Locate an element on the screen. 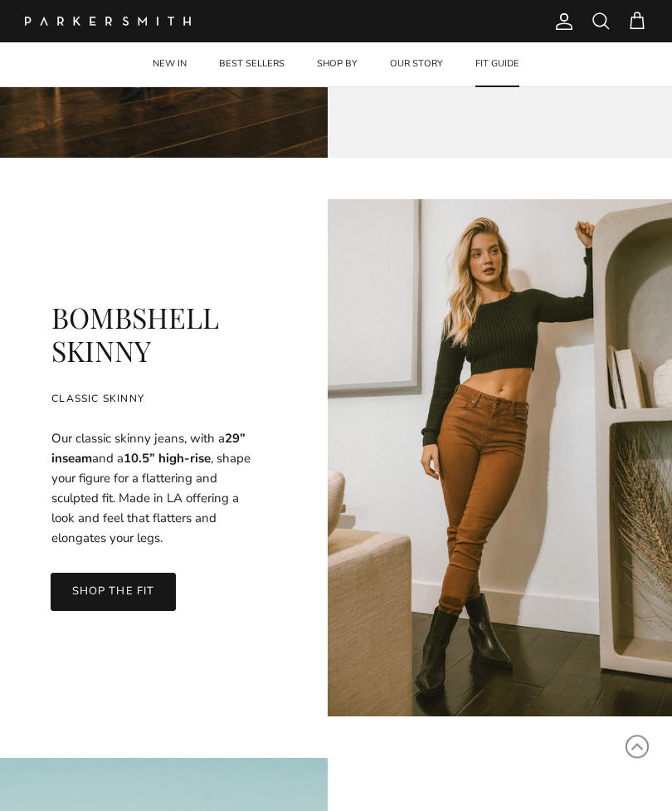 The height and width of the screenshot is (811, 672). a: SHOP BY is located at coordinates (337, 64).